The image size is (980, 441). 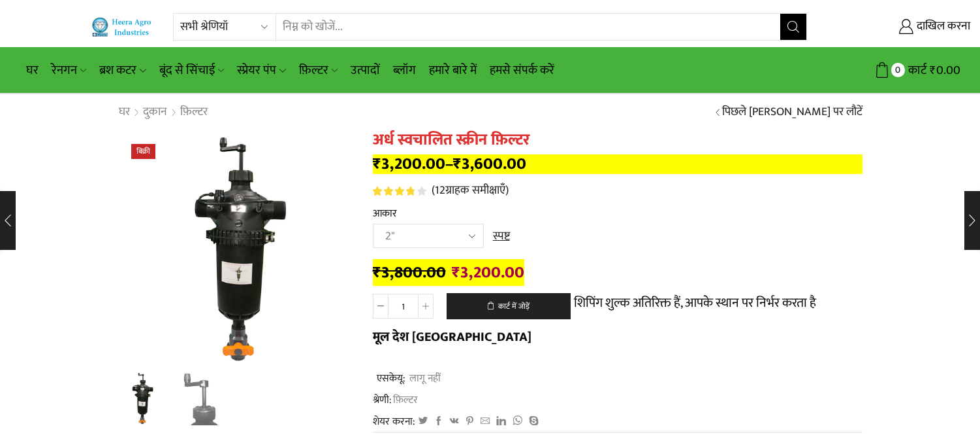 I want to click on div: 1 / 2, so click(x=235, y=248).